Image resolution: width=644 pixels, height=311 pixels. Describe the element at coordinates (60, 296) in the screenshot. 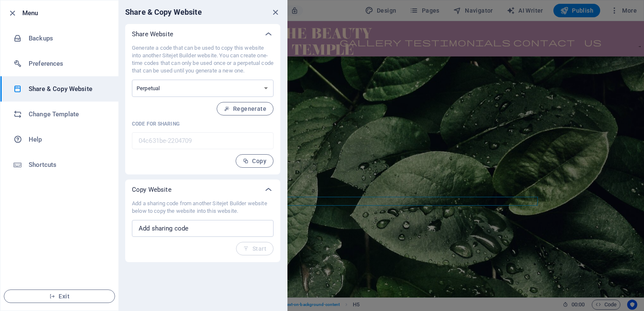

I see `span: Exit` at that location.